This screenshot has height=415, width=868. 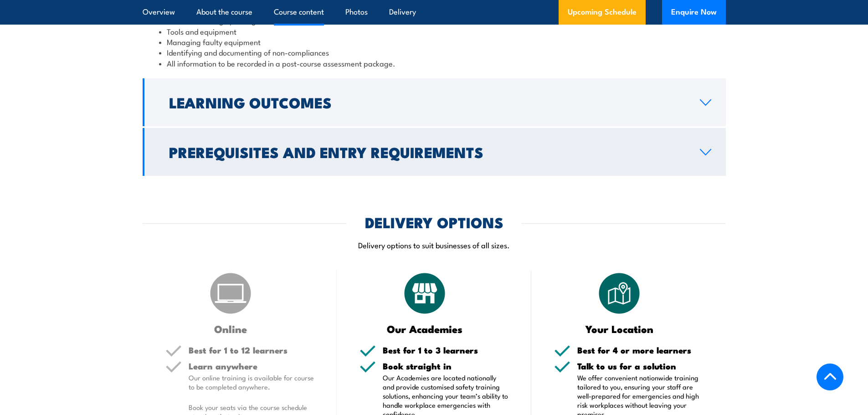 What do you see at coordinates (252, 383) in the screenshot?
I see `p: Our online training is available for course to be completed anywhere.` at bounding box center [252, 383].